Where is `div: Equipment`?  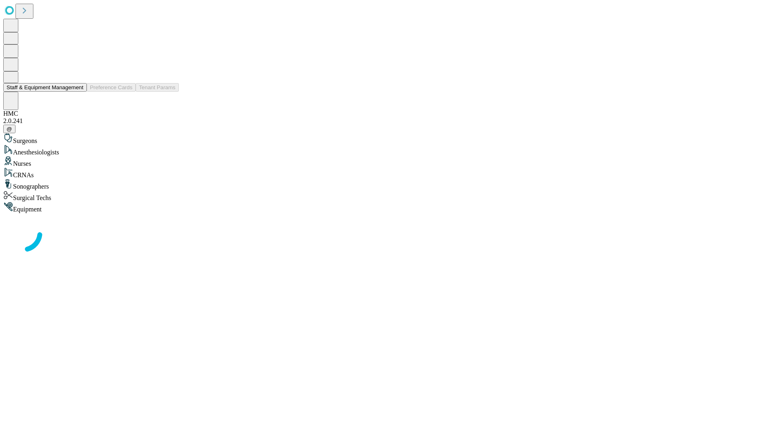
div: Equipment is located at coordinates (391, 207).